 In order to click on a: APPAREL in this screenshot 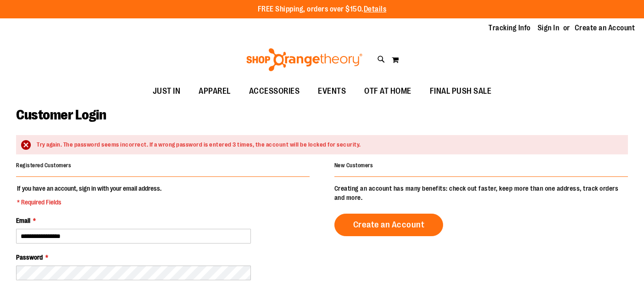, I will do `click(215, 91)`.